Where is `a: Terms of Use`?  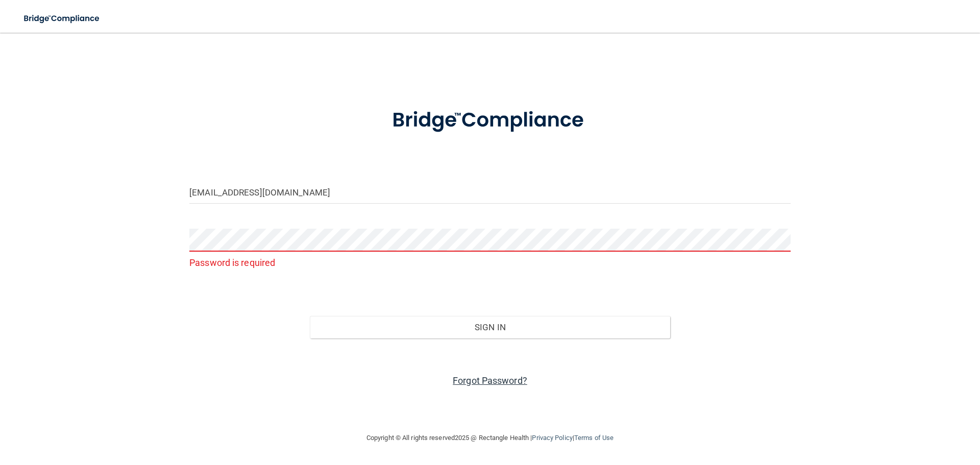
a: Terms of Use is located at coordinates (594, 437).